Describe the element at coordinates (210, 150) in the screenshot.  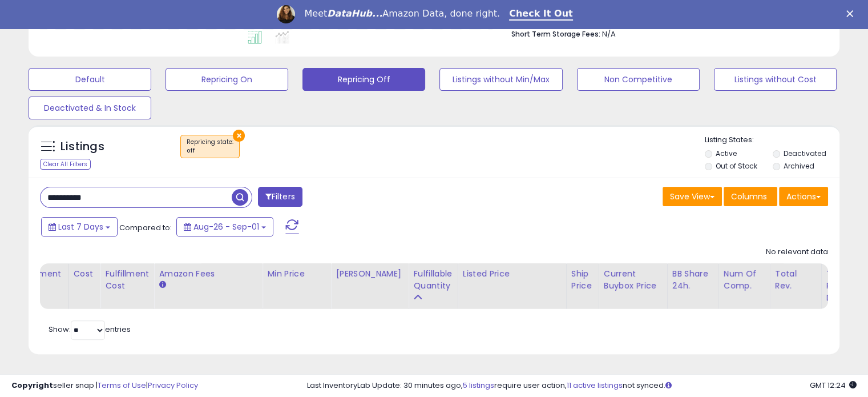
I see `div: off` at that location.